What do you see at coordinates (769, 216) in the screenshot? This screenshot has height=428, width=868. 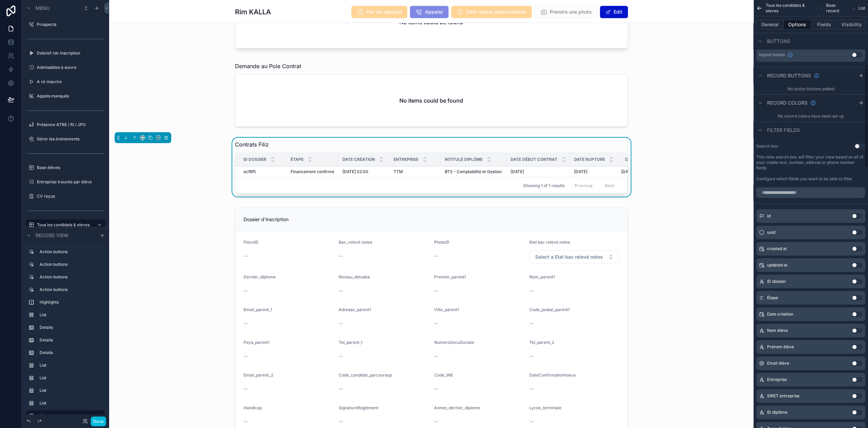 I see `span: id` at bounding box center [769, 216].